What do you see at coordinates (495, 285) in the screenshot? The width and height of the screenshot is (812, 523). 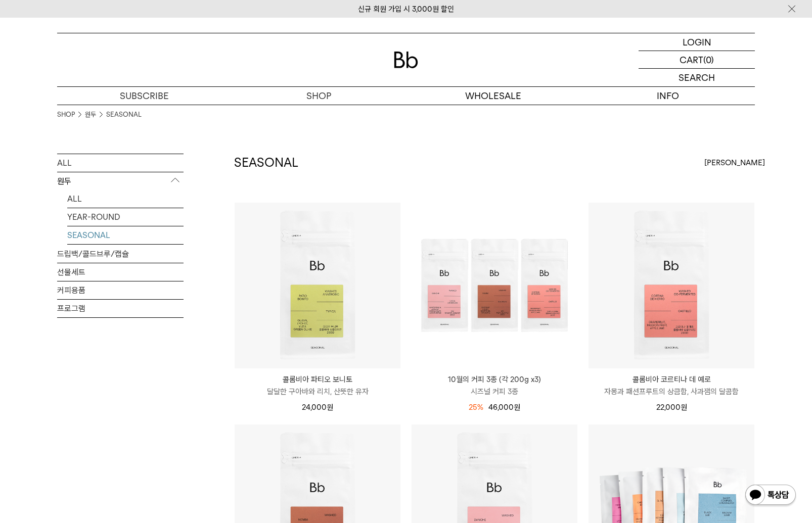 I see `img: 10월의 커피 3종 (각 200g x3)` at bounding box center [495, 285].